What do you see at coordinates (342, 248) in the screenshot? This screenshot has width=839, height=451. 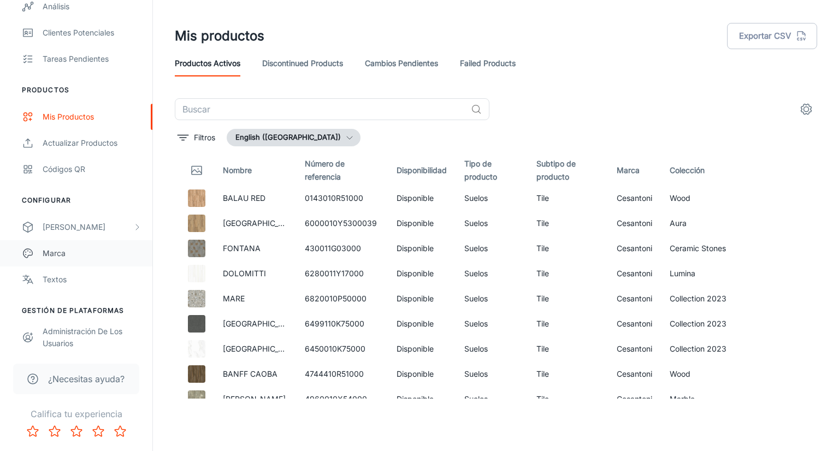 I see `td: 430011G03000` at bounding box center [342, 248].